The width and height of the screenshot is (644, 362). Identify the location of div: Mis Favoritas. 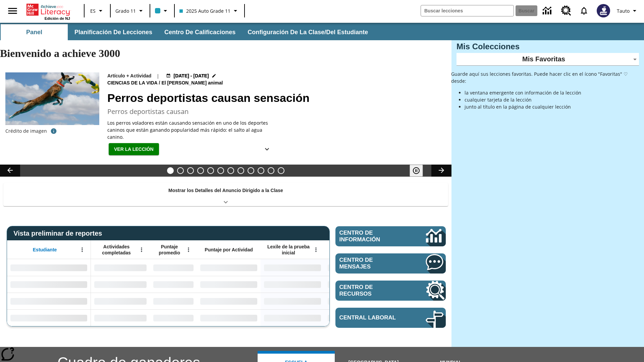
(548, 60).